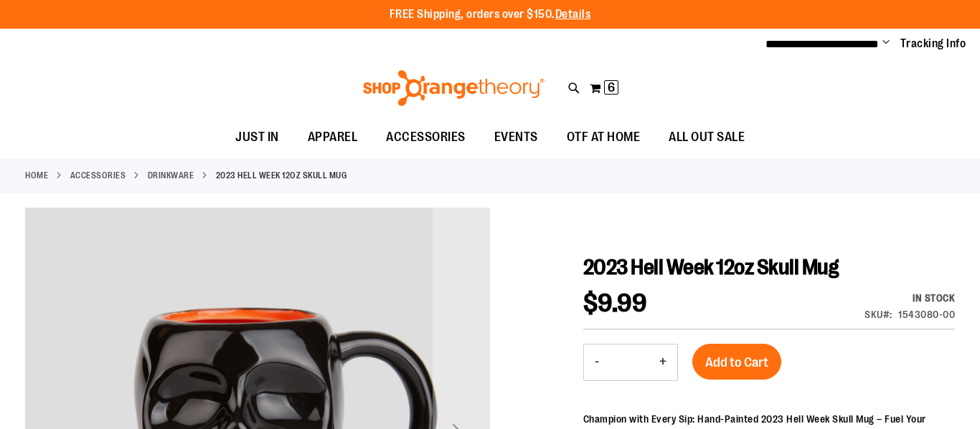 The image size is (980, 429). I want to click on img: Shop Orangetheory, so click(453, 88).